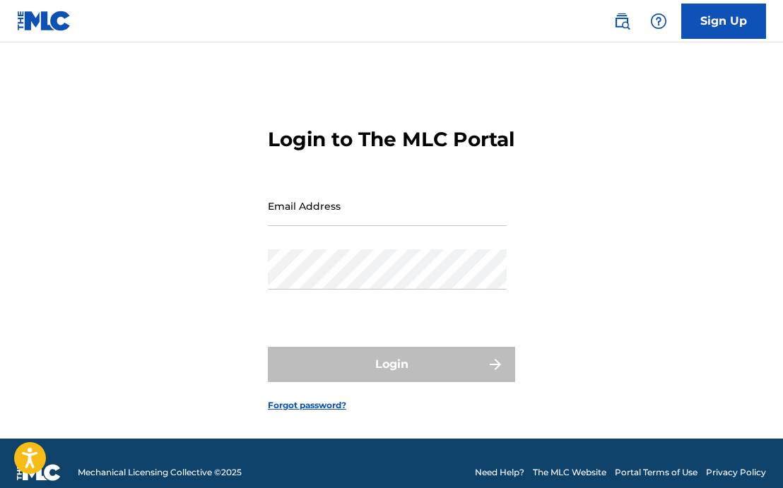 The height and width of the screenshot is (488, 783). Describe the element at coordinates (658, 21) in the screenshot. I see `div: Help` at that location.